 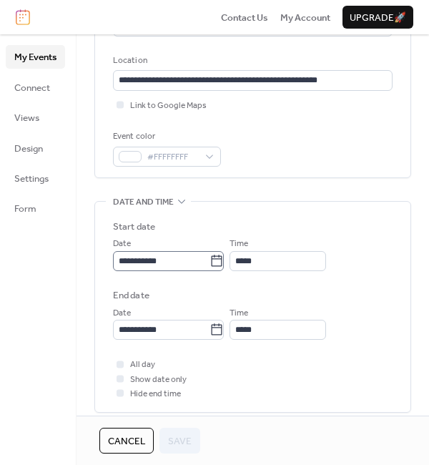 I want to click on a: Views, so click(x=35, y=117).